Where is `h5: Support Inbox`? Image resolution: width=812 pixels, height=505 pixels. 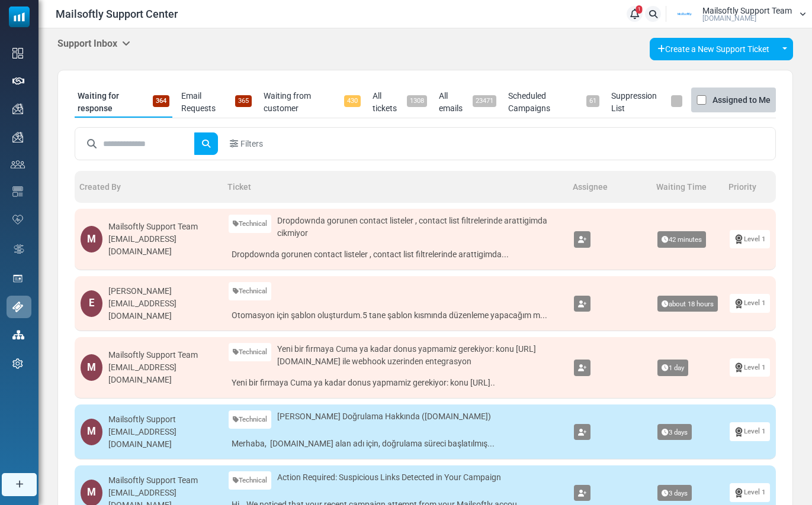
h5: Support Inbox is located at coordinates (94, 43).